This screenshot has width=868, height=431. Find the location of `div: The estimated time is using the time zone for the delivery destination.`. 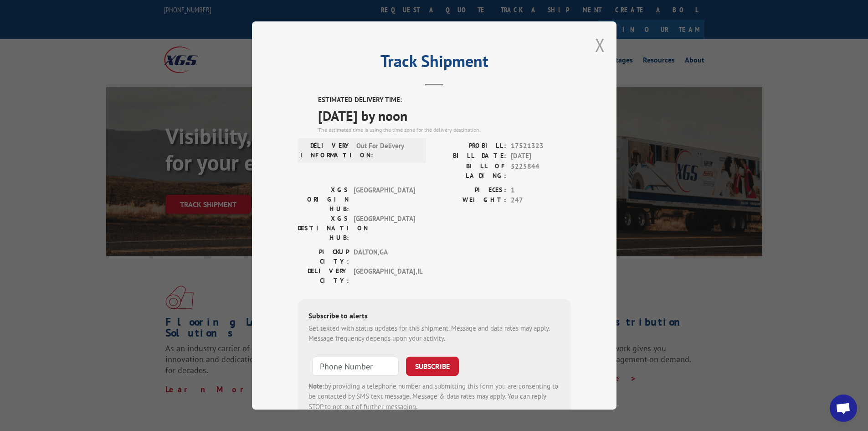

div: The estimated time is using the time zone for the delivery destination. is located at coordinates (445, 130).